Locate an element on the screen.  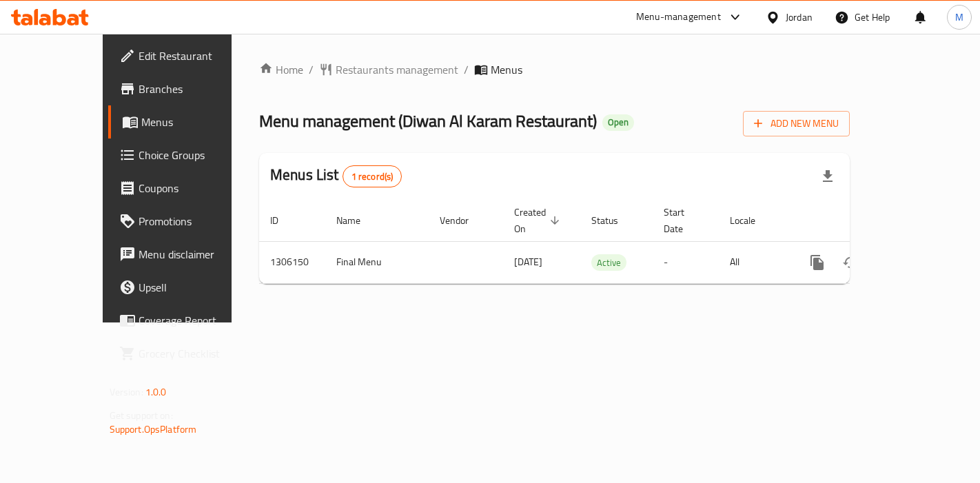
span: Choice Groups is located at coordinates (197, 155).